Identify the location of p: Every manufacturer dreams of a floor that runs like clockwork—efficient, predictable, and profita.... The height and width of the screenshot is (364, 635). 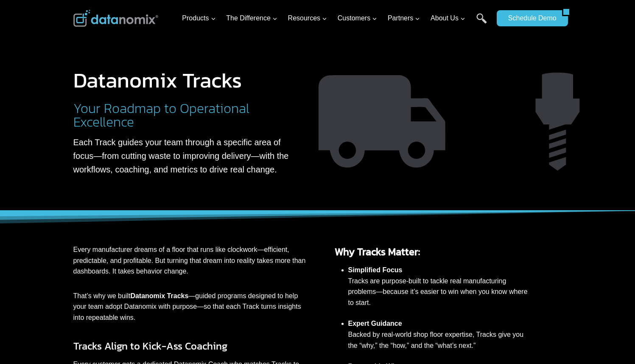
(192, 260).